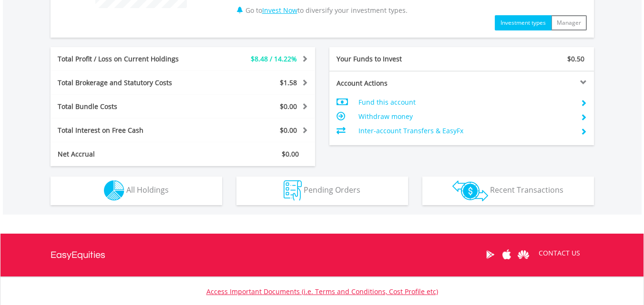 This screenshot has width=644, height=305. What do you see at coordinates (569, 23) in the screenshot?
I see `button: Manager` at bounding box center [569, 23].